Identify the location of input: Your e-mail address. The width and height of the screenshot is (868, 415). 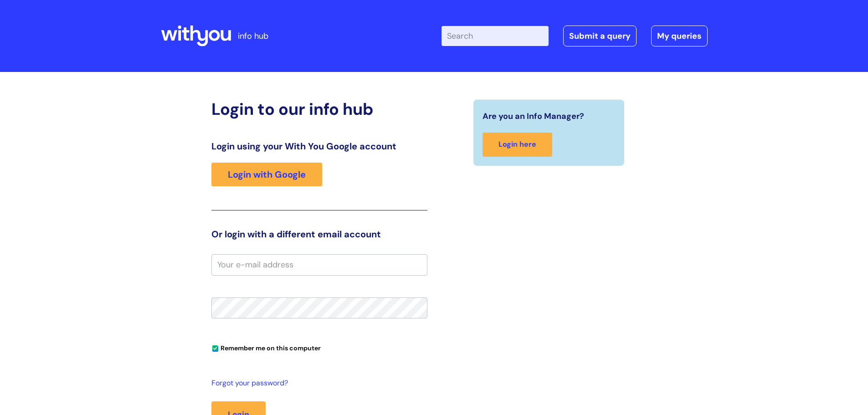
(319, 265).